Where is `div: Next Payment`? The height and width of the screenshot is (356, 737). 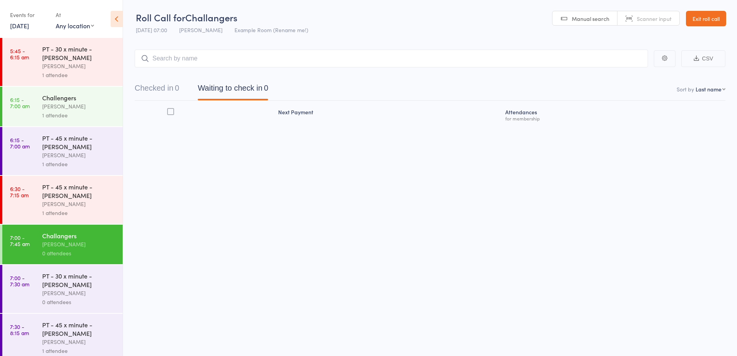 div: Next Payment is located at coordinates (389, 114).